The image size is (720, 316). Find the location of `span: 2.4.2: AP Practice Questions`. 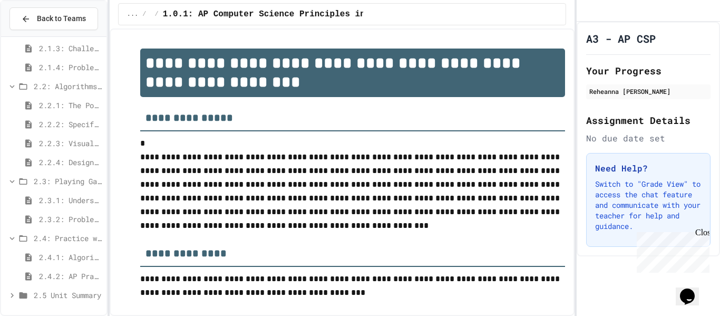

span: 2.4.2: AP Practice Questions is located at coordinates (71, 276).